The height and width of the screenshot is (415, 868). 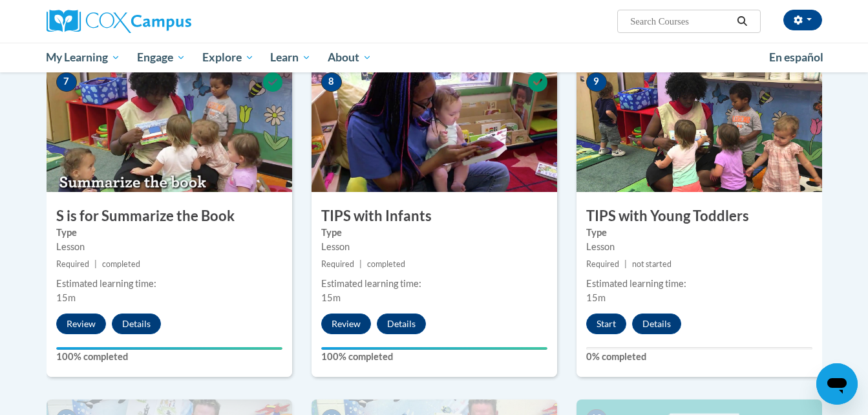 I want to click on span: Explore, so click(x=228, y=57).